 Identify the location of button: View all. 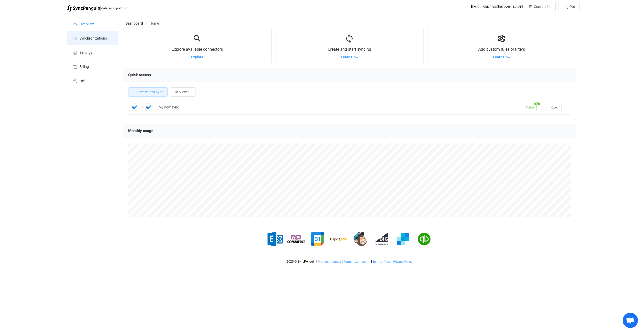
(183, 92).